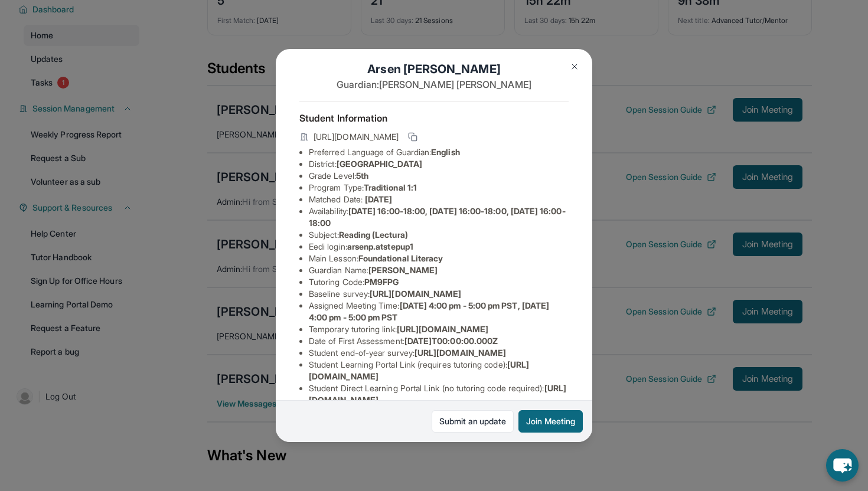 This screenshot has height=491, width=868. What do you see at coordinates (439, 353) in the screenshot?
I see `li: Student end-of-year survey :` at bounding box center [439, 353].